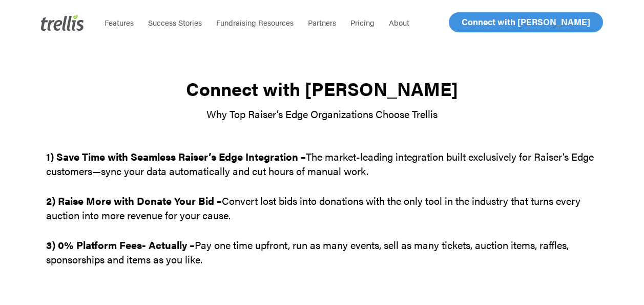 This screenshot has height=305, width=644. What do you see at coordinates (176, 156) in the screenshot?
I see `strong: 1) Save Time with Seamless Raiser’s Edge Integration –` at bounding box center [176, 156].